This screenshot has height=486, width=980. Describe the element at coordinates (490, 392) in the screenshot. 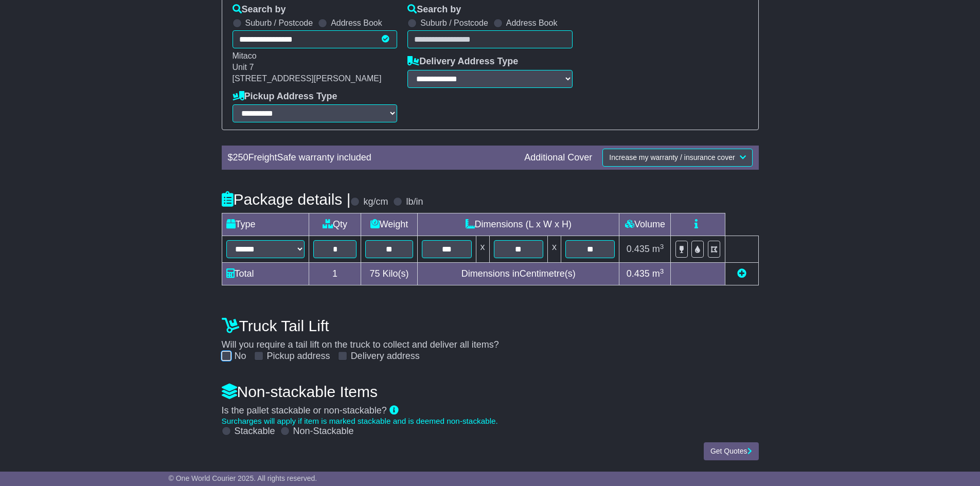

I see `h4: Non-stackable Items` at that location.